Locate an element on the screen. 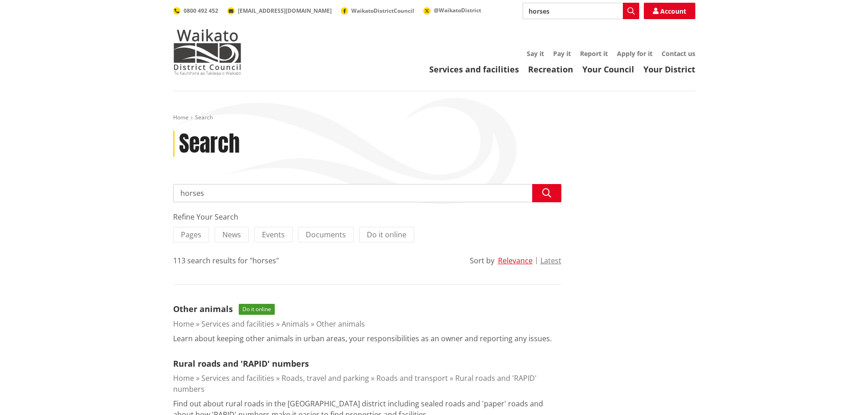  a: Account is located at coordinates (669, 11).